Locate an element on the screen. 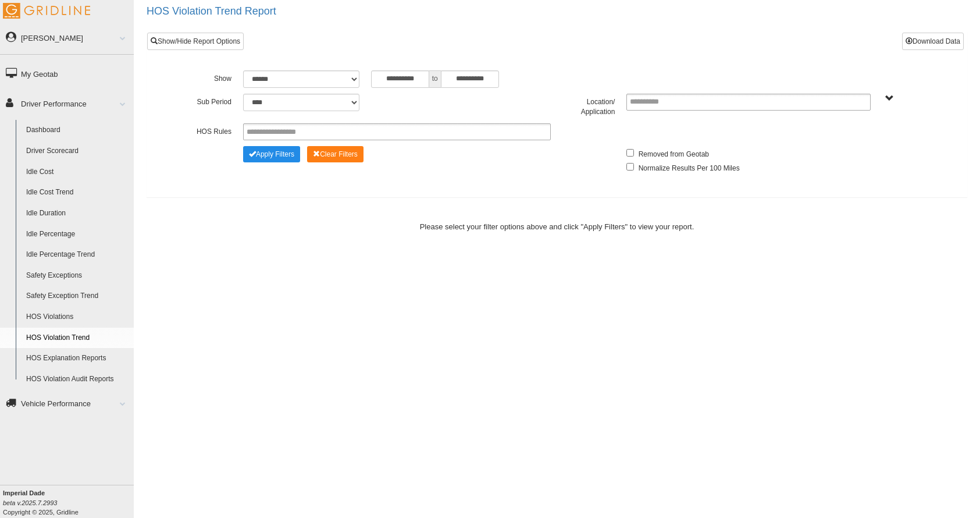  a: Idle Duration is located at coordinates (78, 214).